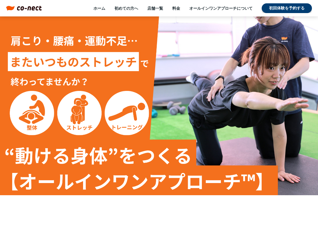  Describe the element at coordinates (287, 8) in the screenshot. I see `a: 初回体験を予約する` at that location.